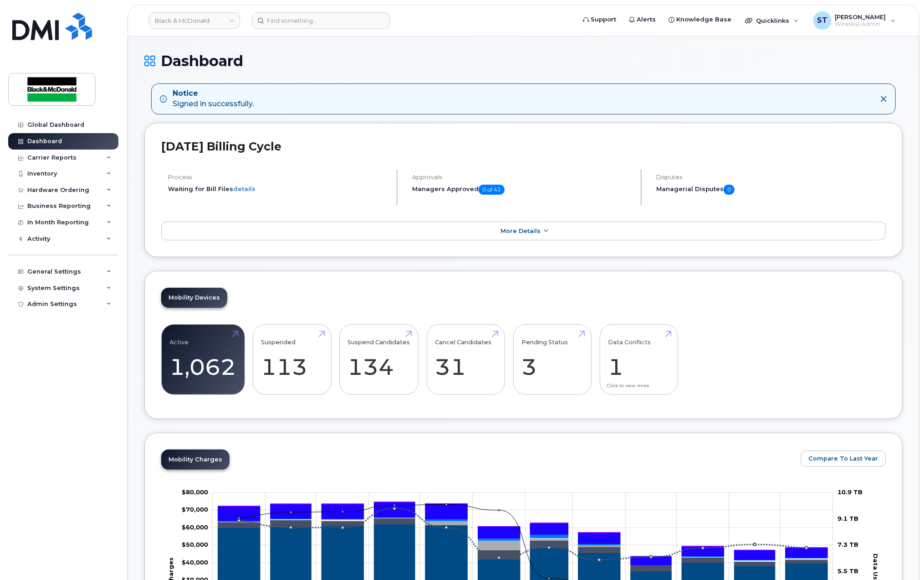 This screenshot has height=580, width=924. Describe the element at coordinates (213, 93) in the screenshot. I see `strong: Notice` at that location.